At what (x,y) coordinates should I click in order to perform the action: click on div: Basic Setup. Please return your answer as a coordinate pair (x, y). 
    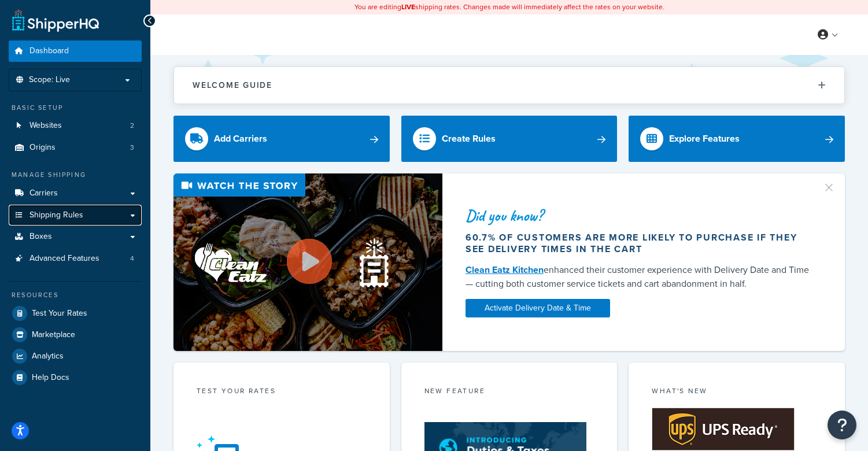
    Looking at the image, I should click on (75, 107).